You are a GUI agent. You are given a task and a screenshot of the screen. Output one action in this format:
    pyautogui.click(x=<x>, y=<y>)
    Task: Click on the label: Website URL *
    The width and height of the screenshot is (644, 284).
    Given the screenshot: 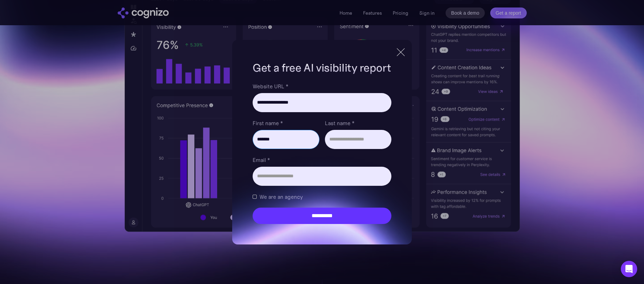 What is the action you would take?
    pyautogui.click(x=322, y=86)
    